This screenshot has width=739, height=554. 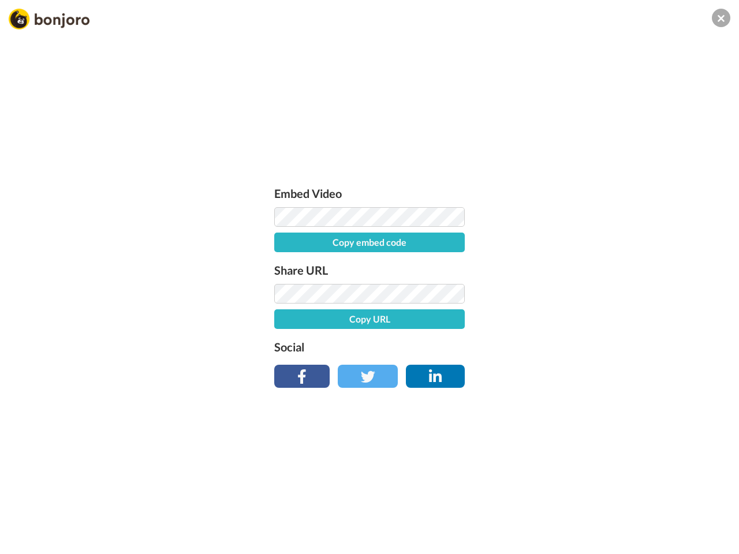 I want to click on img: Bonjoro Logo, so click(x=49, y=19).